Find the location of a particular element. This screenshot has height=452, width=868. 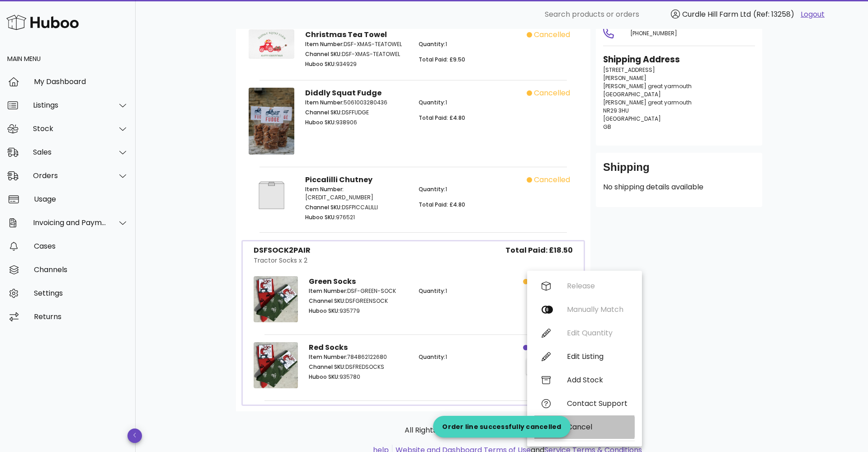

p: 935780 is located at coordinates (358, 376).